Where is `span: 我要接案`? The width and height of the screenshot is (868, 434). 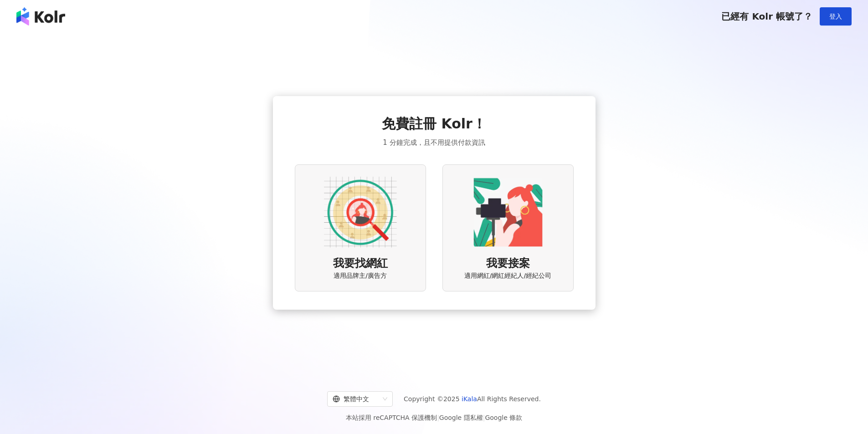 span: 我要接案 is located at coordinates (508, 264).